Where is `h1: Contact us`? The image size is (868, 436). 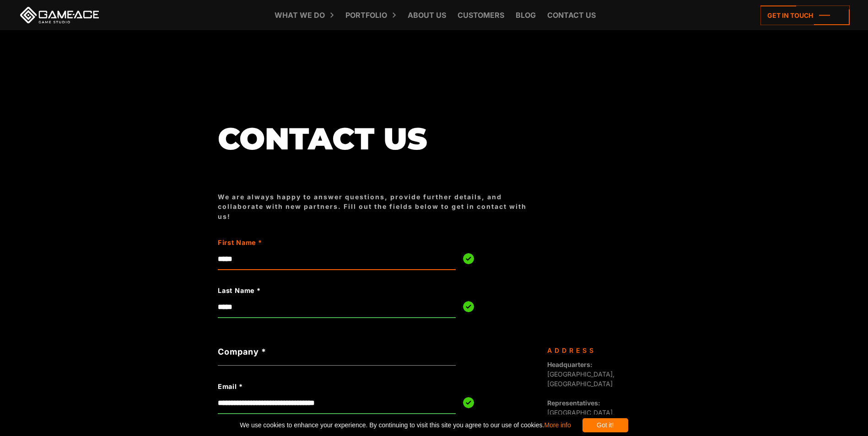
h1: Contact us is located at coordinates (378, 138).